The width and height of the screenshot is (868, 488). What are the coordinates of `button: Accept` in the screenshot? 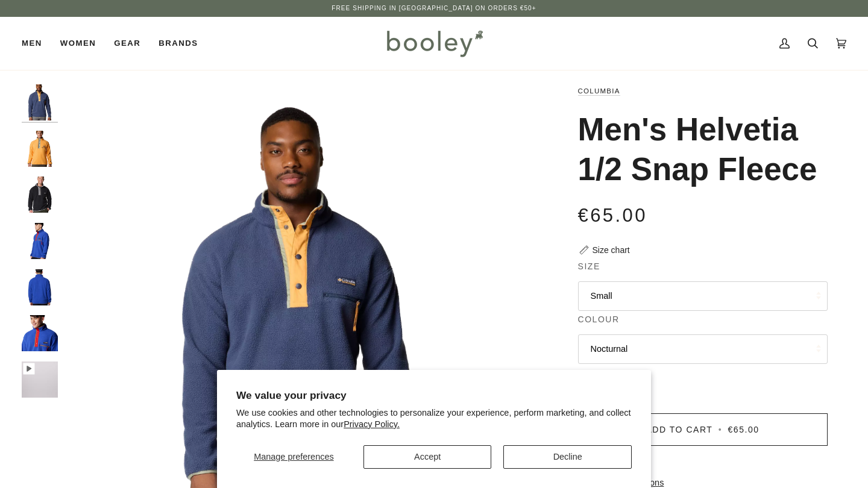 It's located at (427, 457).